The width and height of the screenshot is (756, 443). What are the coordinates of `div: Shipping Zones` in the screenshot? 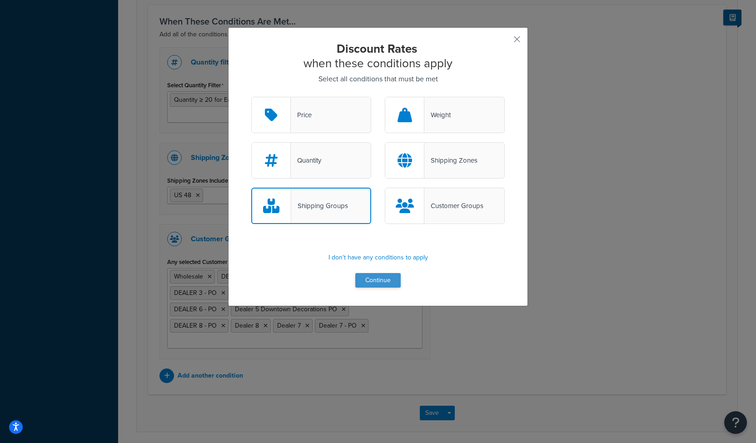 It's located at (450, 160).